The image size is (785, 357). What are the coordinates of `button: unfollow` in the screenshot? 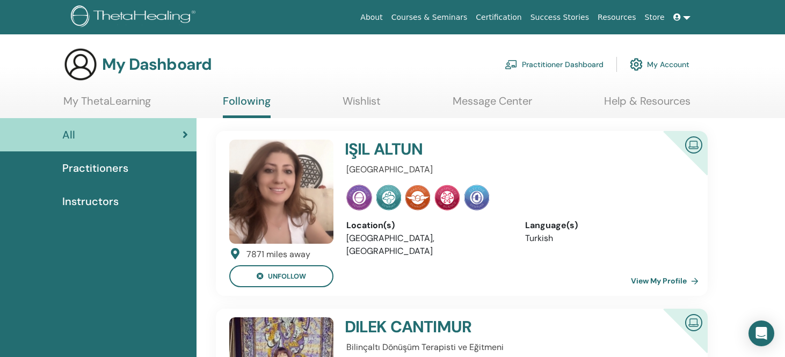 It's located at (281, 276).